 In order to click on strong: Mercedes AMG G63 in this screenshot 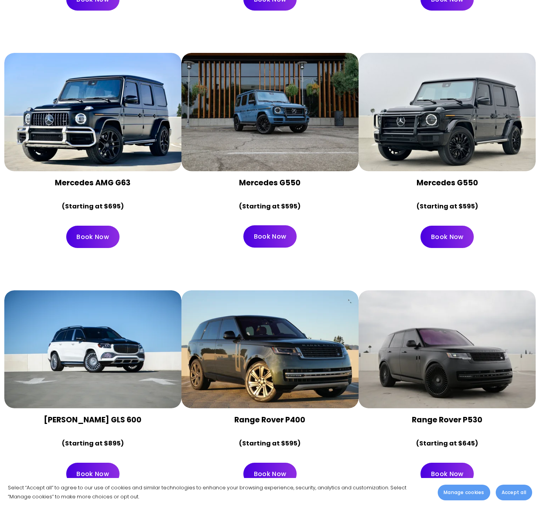, I will do `click(93, 183)`.